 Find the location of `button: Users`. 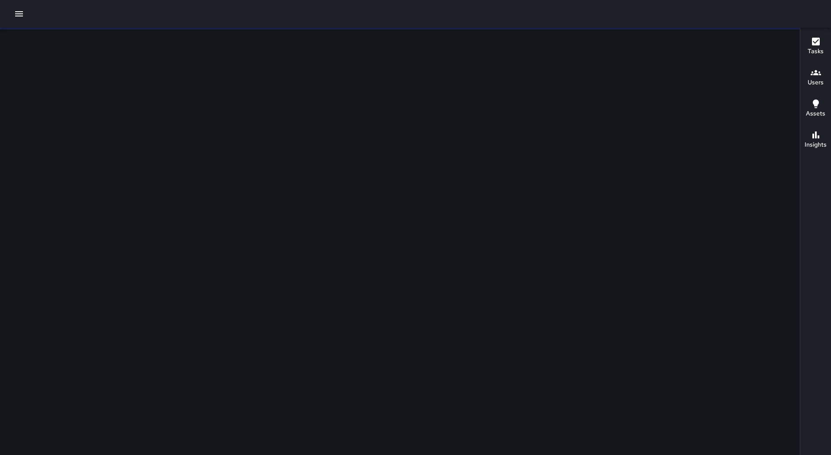

button: Users is located at coordinates (815, 78).